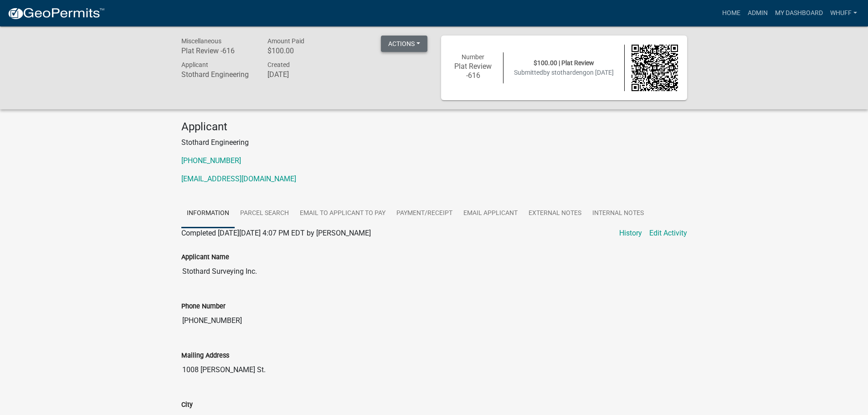 This screenshot has height=415, width=868. What do you see at coordinates (618, 214) in the screenshot?
I see `a: Internal Notes` at bounding box center [618, 214].